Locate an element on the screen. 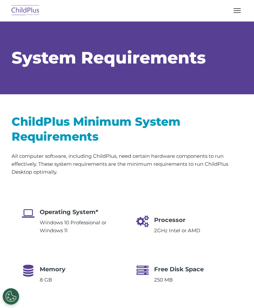  h2: ChildPlus Minimum System Requirements is located at coordinates (127, 129).